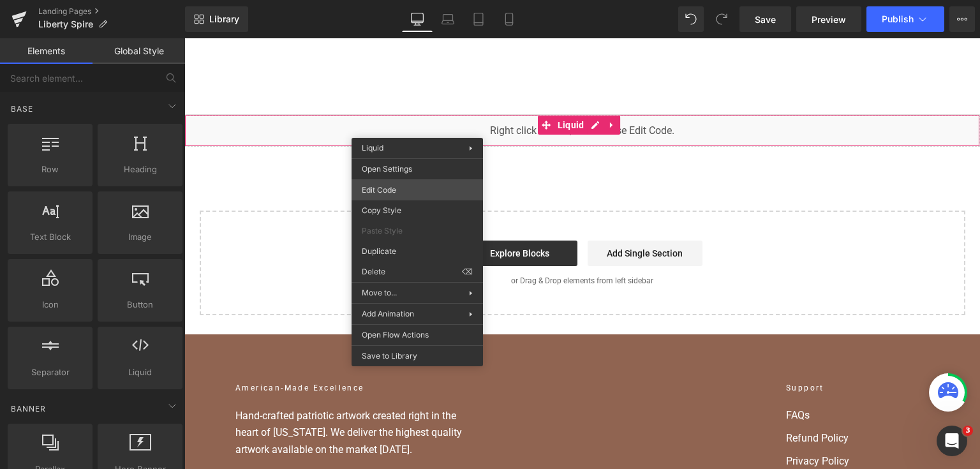  What do you see at coordinates (765, 19) in the screenshot?
I see `span: Save` at bounding box center [765, 19].